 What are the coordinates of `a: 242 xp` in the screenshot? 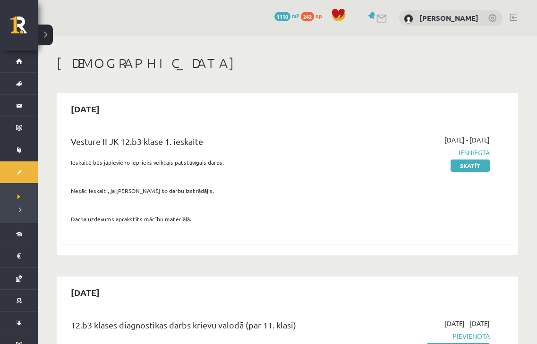 It's located at (313, 16).